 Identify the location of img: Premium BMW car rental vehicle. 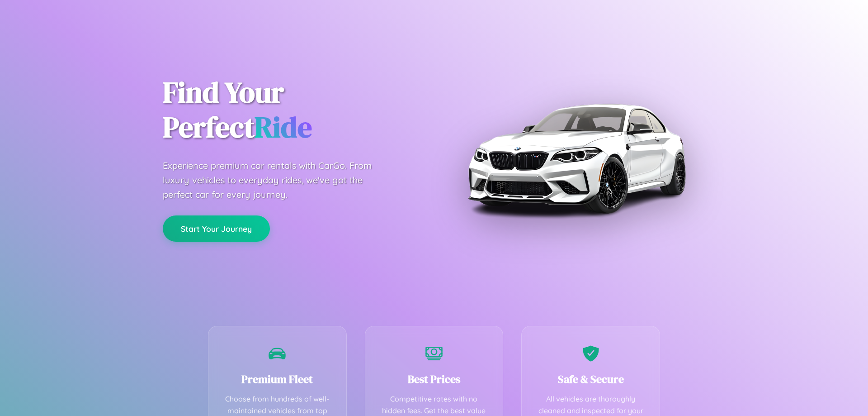
(577, 158).